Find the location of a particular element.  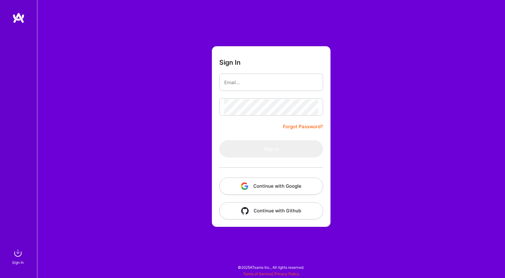

button: Continue with Google is located at coordinates (271, 186).